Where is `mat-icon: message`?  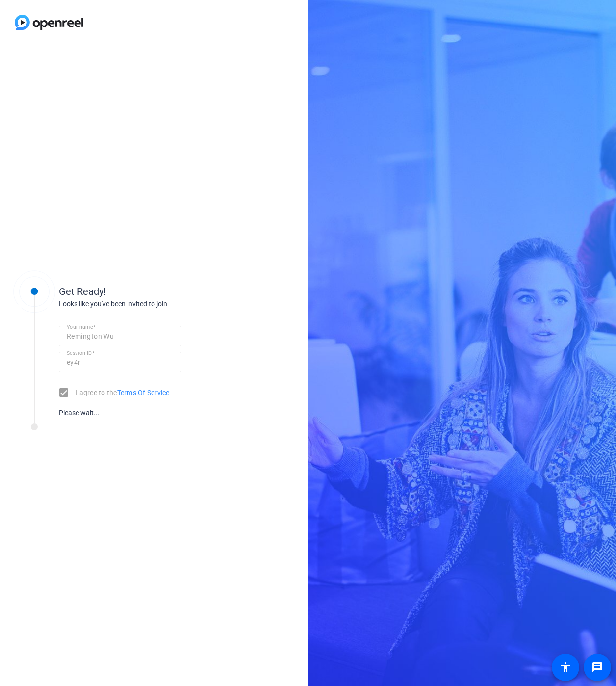 mat-icon: message is located at coordinates (598, 668).